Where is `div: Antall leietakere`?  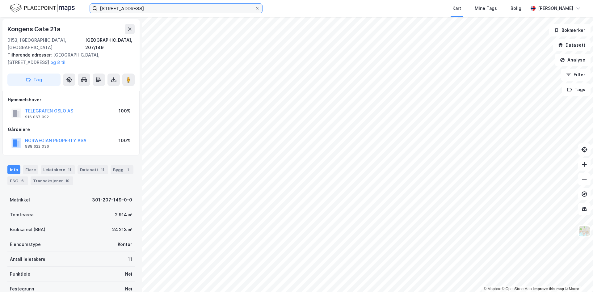
div: Antall leietakere is located at coordinates (28, 259).